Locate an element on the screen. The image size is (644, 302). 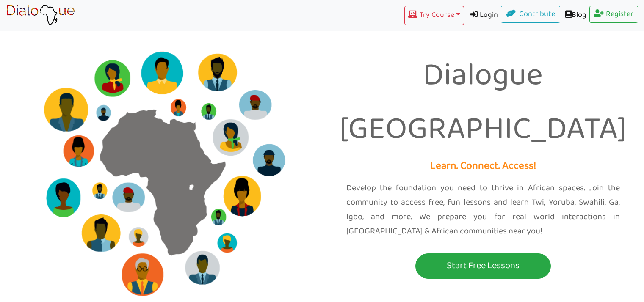
a: Login is located at coordinates (482, 15).